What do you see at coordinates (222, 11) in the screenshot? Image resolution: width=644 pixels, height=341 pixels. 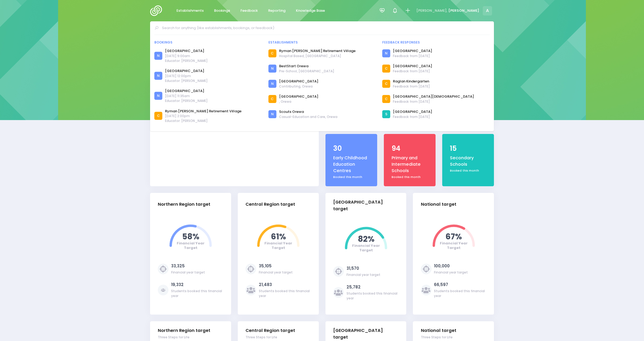 I see `span: Bookings` at bounding box center [222, 11].